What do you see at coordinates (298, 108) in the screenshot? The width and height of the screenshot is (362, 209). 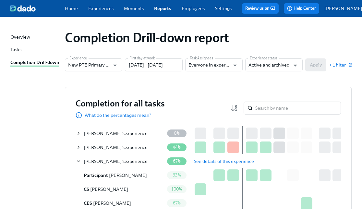 I see `input: Search by name` at bounding box center [298, 108].